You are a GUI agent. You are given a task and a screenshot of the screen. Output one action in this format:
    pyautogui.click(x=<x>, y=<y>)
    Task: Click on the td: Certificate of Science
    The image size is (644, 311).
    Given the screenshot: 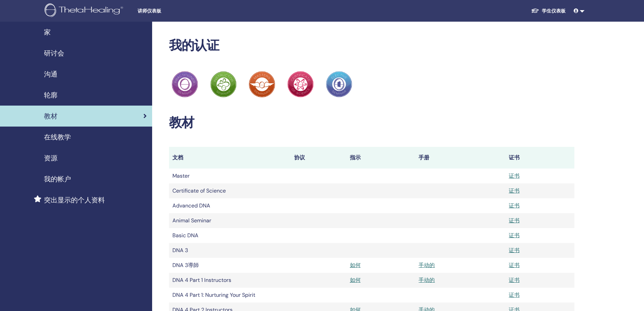 What is the action you would take?
    pyautogui.click(x=230, y=191)
    